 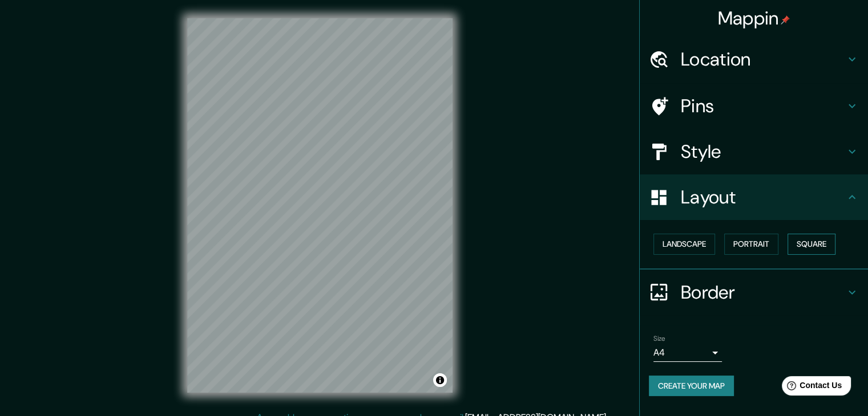 I want to click on button: Landscape, so click(x=684, y=244).